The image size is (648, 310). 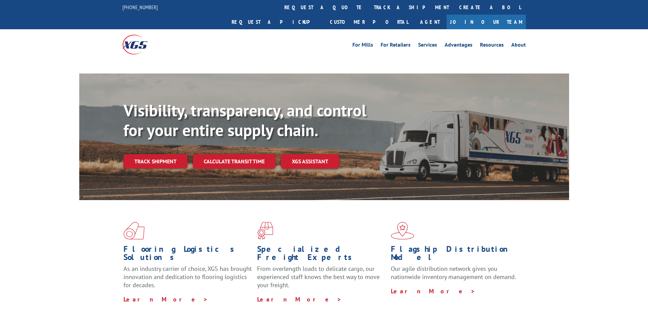 I want to click on a: Customer Portal, so click(x=369, y=22).